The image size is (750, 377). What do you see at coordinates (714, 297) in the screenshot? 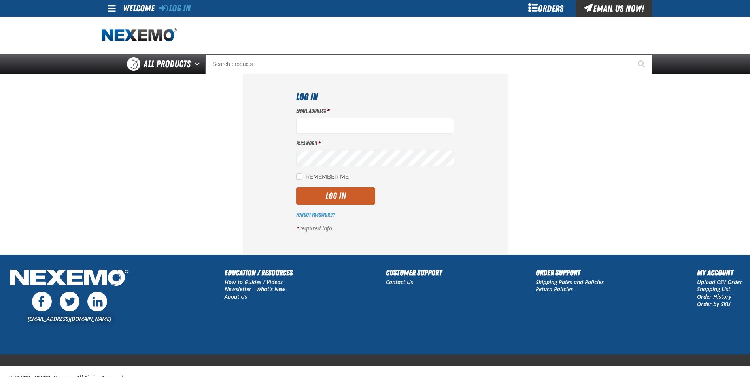
I see `a: Order History` at bounding box center [714, 297].